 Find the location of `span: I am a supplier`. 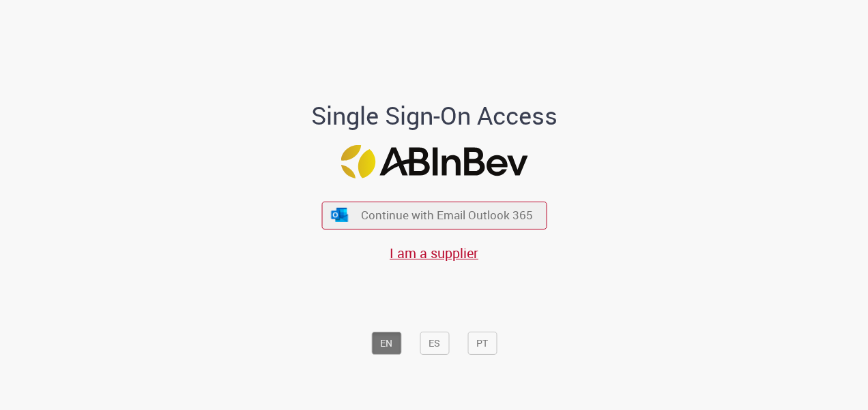

span: I am a supplier is located at coordinates (434, 252).